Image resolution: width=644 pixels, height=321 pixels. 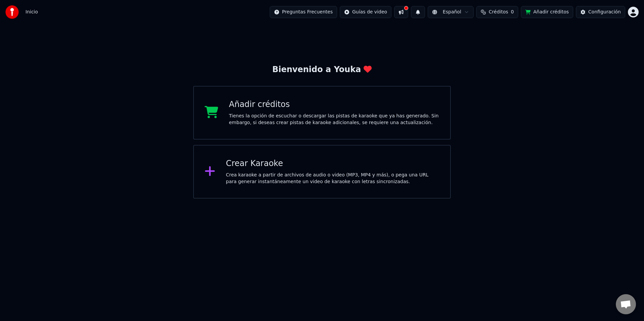 What do you see at coordinates (604, 12) in the screenshot?
I see `div: Configuración` at bounding box center [604, 12].